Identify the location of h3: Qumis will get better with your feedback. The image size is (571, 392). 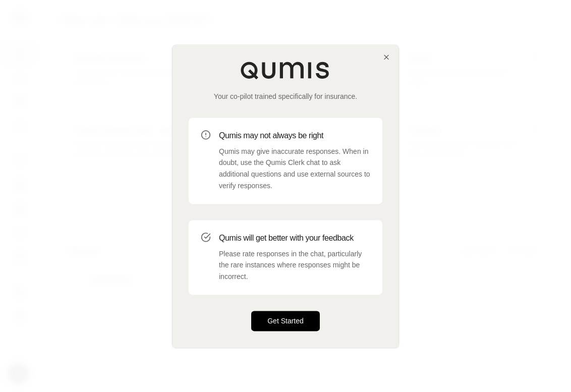
(295, 238).